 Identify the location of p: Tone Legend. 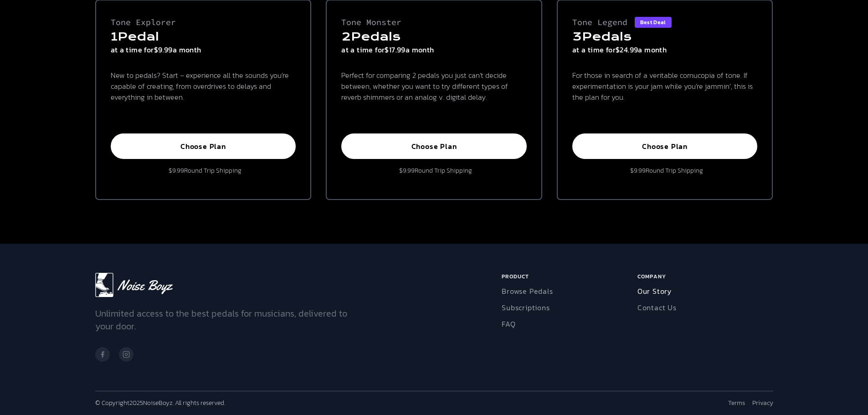
(600, 22).